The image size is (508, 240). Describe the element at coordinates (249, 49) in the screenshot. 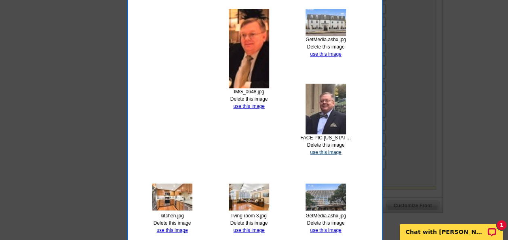

I see `img: thumb-5b19c4fcec728.jpg` at that location.